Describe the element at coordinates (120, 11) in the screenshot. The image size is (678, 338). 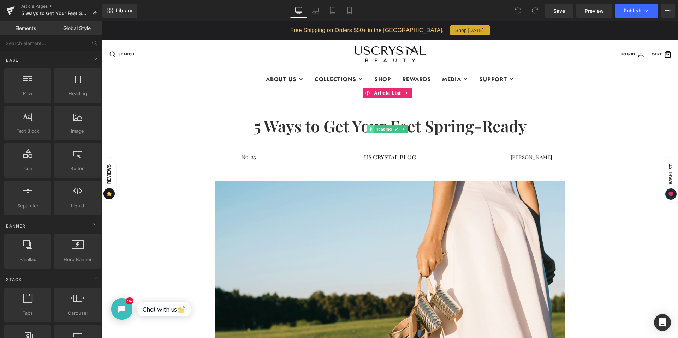
I see `a: New Library` at that location.